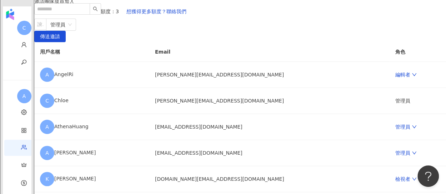 This screenshot has width=446, height=194. Describe the element at coordinates (92, 75) in the screenshot. I see `div: AngelRi` at that location.